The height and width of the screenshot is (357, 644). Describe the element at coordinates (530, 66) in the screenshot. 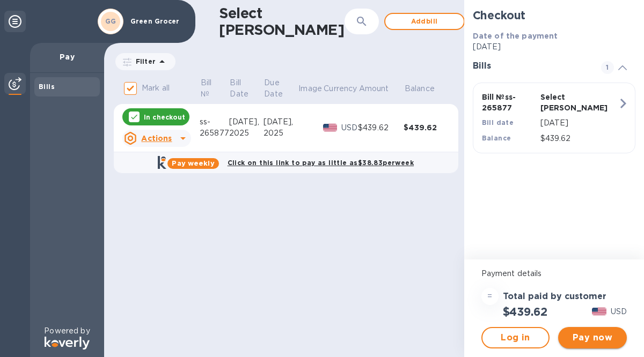

I see `h3: Bills` at that location.